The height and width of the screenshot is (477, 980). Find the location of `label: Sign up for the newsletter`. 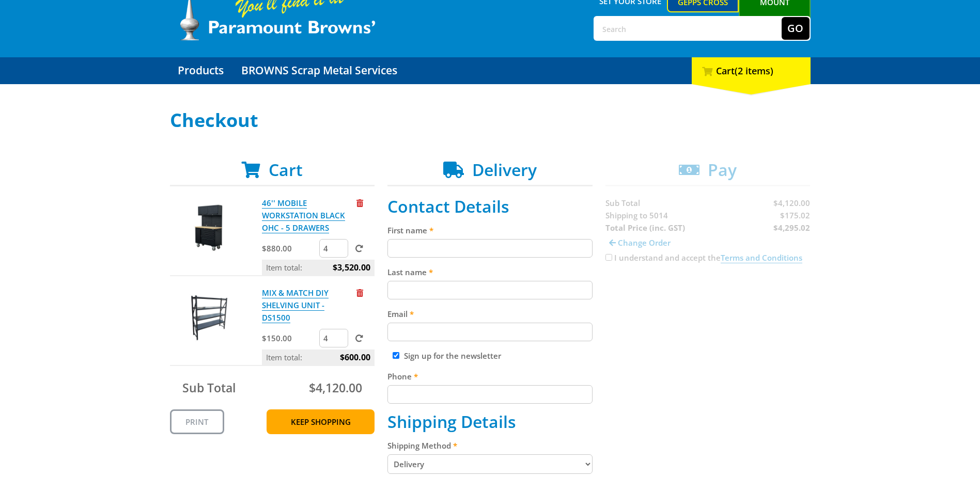

label: Sign up for the newsletter is located at coordinates (452, 356).